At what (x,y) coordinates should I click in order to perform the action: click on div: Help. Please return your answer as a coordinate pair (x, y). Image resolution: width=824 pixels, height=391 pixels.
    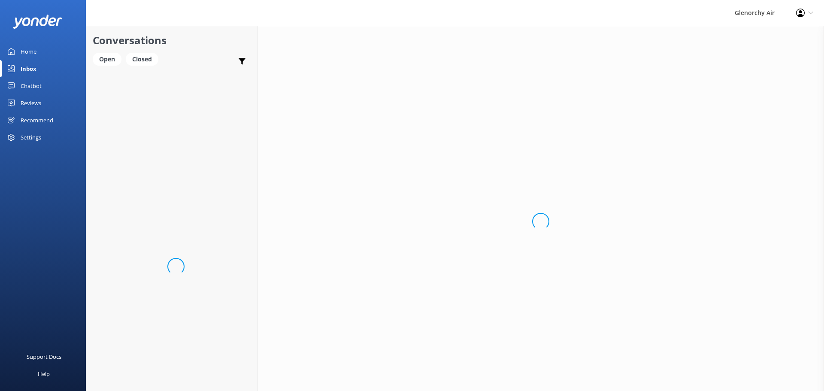
    Looking at the image, I should click on (44, 374).